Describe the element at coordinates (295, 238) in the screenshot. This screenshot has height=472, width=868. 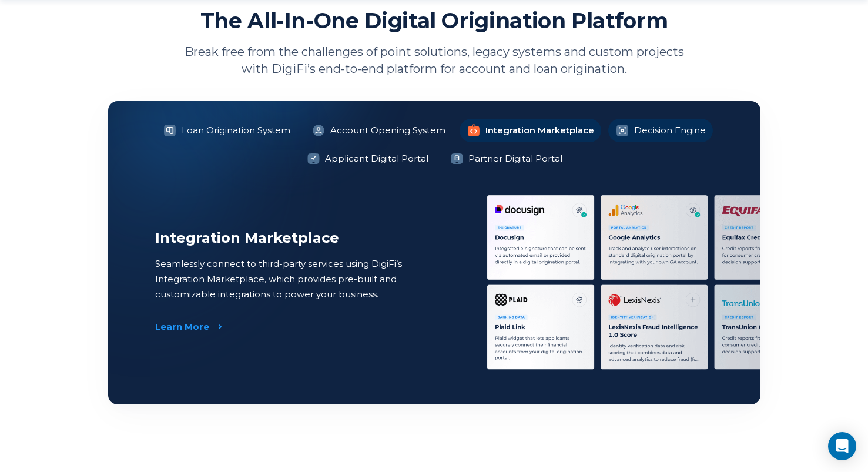
I see `h2: Integration Marketplace` at that location.